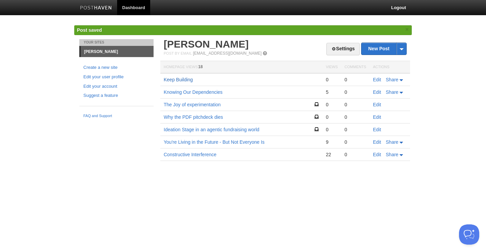  Describe the element at coordinates (90, 30) in the screenshot. I see `span: Post saved` at that location.